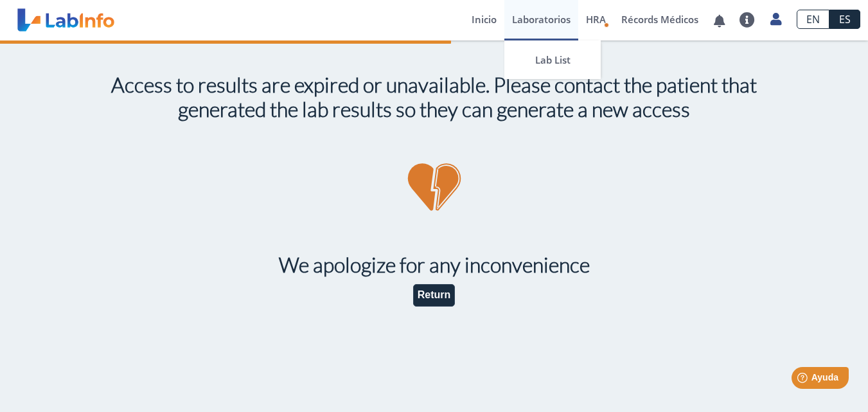  I want to click on button: Return, so click(435, 295).